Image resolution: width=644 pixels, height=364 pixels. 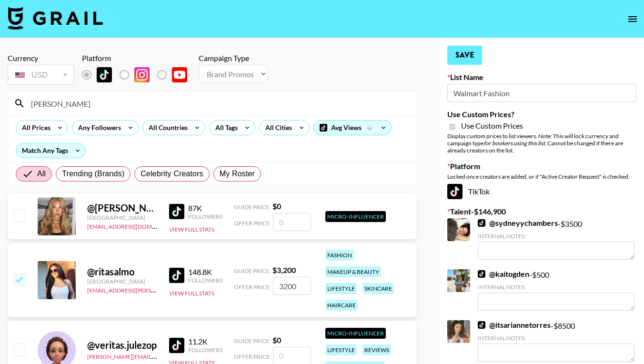 What do you see at coordinates (206, 342) in the screenshot?
I see `div: 11.2K` at bounding box center [206, 342].